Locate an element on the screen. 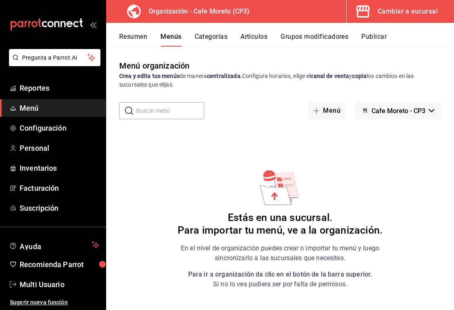 The image size is (454, 310). input: Buscar menú is located at coordinates (170, 111).